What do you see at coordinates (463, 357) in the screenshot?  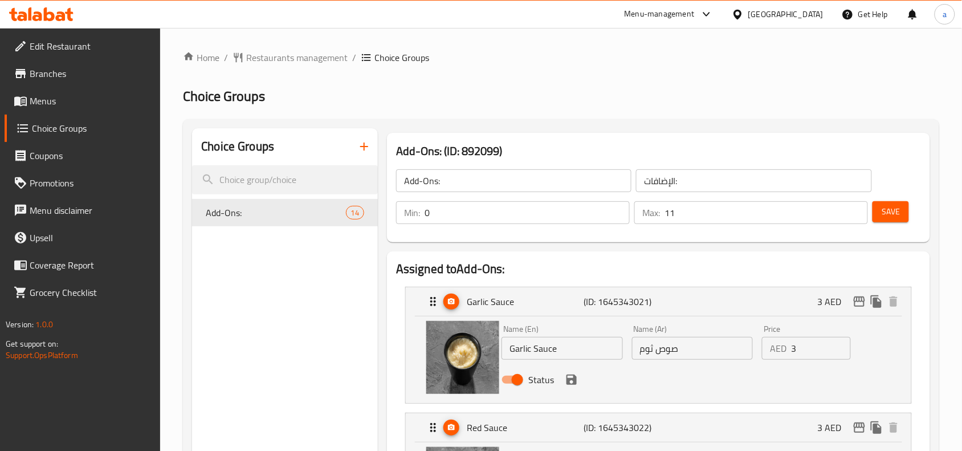 I see `img: Garlic Sauce` at bounding box center [463, 357].